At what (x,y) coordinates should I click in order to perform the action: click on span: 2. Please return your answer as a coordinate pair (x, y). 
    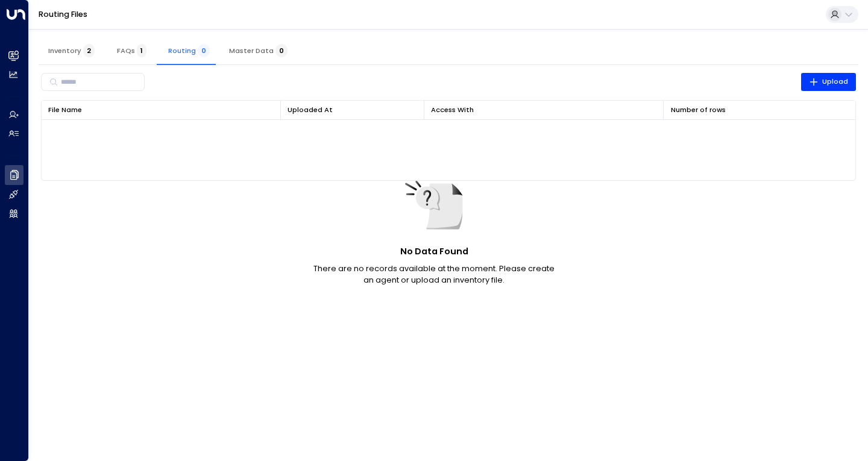
    Looking at the image, I should click on (89, 51).